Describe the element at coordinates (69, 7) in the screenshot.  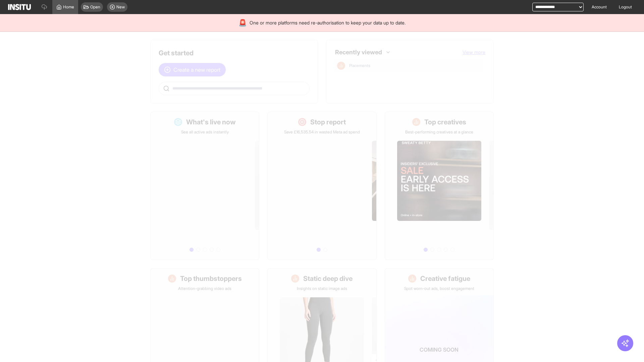
I see `span: Home` at that location.